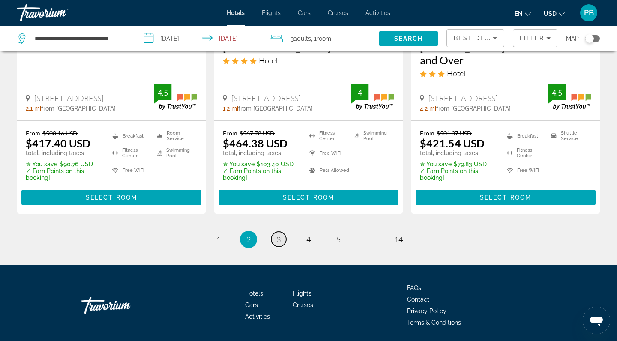 Image resolution: width=617 pixels, height=341 pixels. What do you see at coordinates (414, 288) in the screenshot?
I see `a: FAQs` at bounding box center [414, 288].